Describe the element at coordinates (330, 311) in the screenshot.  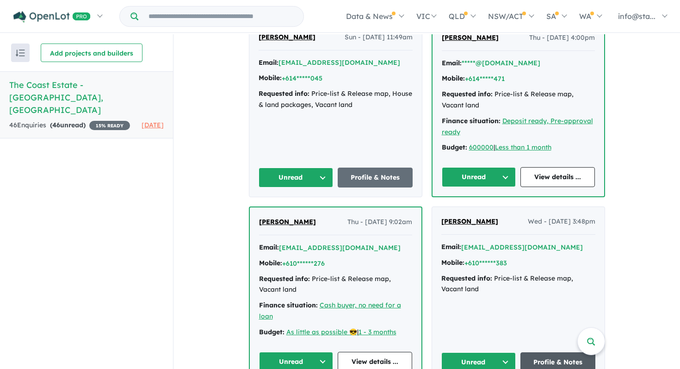
I see `a: Cash buyer, no need for a loan` at that location.